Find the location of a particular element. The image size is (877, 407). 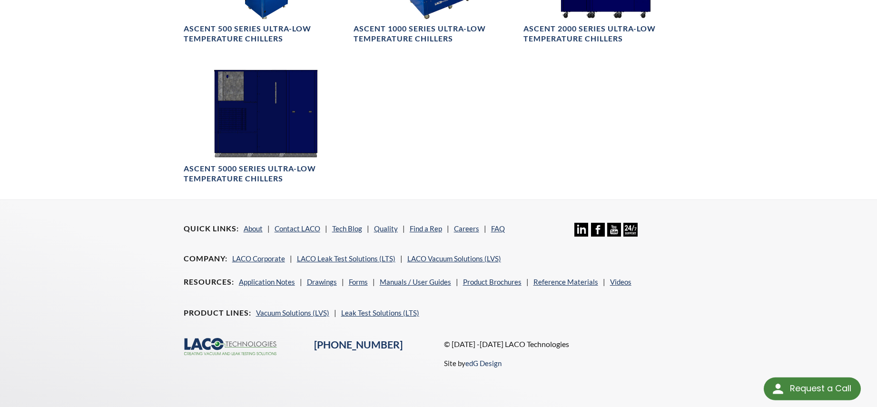

a: Leak Test Solutions (LTS) is located at coordinates (380, 313).